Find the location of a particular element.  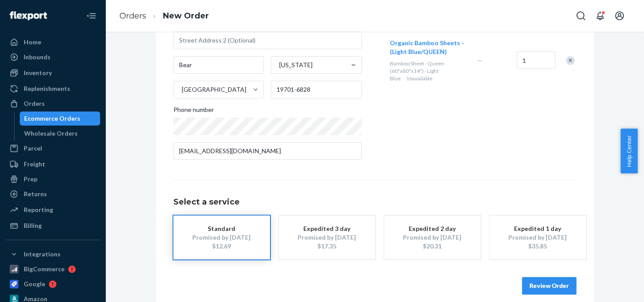

span: Help Center is located at coordinates (629, 151).